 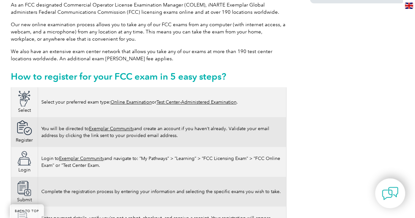 What do you see at coordinates (390, 194) in the screenshot?
I see `img: contact-chat.png` at bounding box center [390, 194].